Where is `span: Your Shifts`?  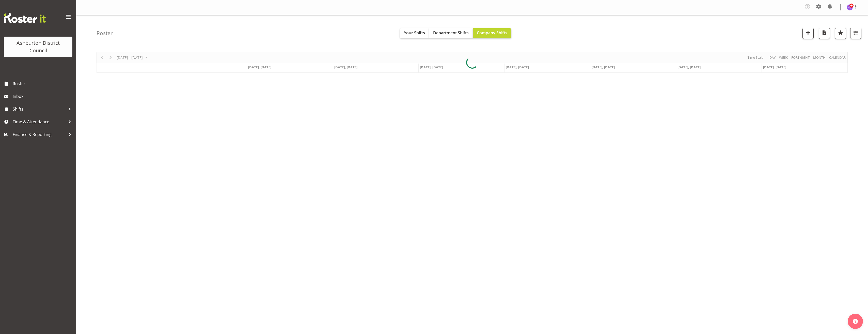
span: Your Shifts is located at coordinates (414, 33).